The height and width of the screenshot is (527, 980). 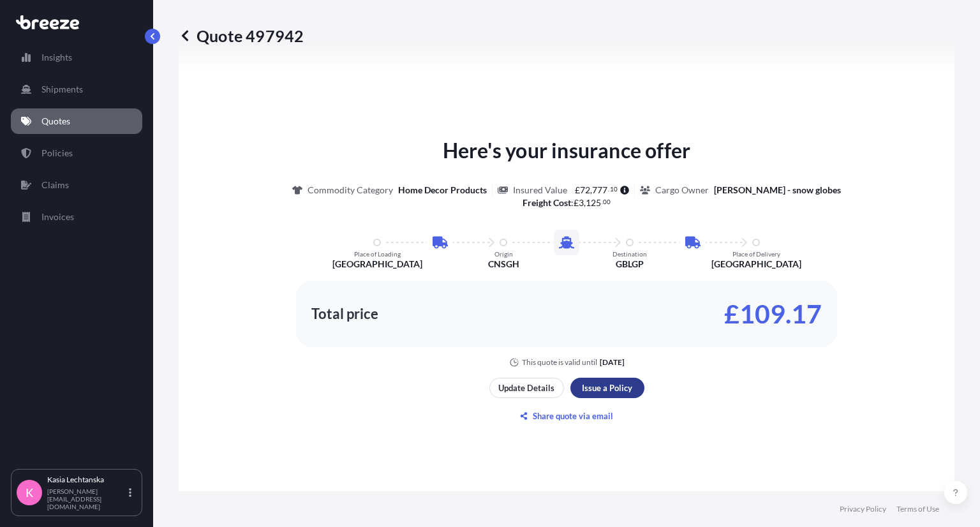 I want to click on a: Invoices, so click(x=76, y=217).